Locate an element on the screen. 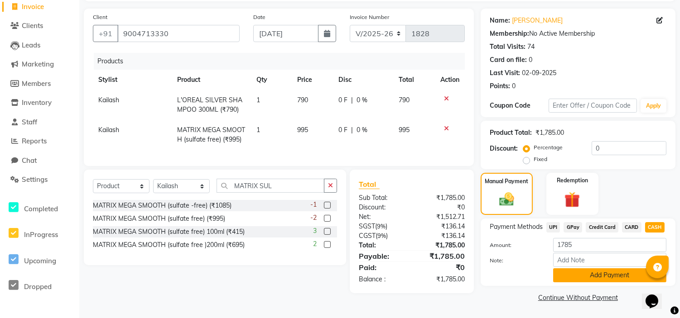 This screenshot has width=680, height=318. span: 3 is located at coordinates (315, 231).